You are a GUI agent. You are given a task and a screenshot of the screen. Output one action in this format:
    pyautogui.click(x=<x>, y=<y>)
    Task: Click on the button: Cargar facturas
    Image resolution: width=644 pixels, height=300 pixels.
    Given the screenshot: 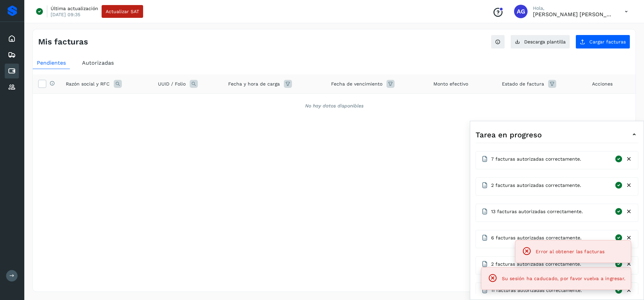 What is the action you would take?
    pyautogui.click(x=602, y=42)
    